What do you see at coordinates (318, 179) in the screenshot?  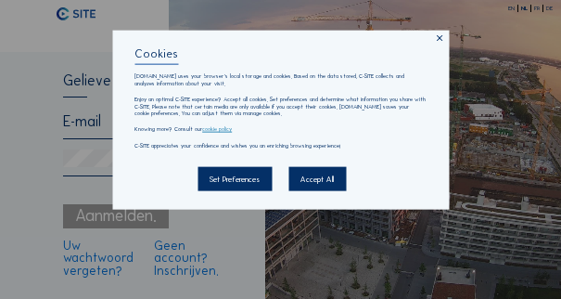 I see `div: Accept All` at bounding box center [318, 179].